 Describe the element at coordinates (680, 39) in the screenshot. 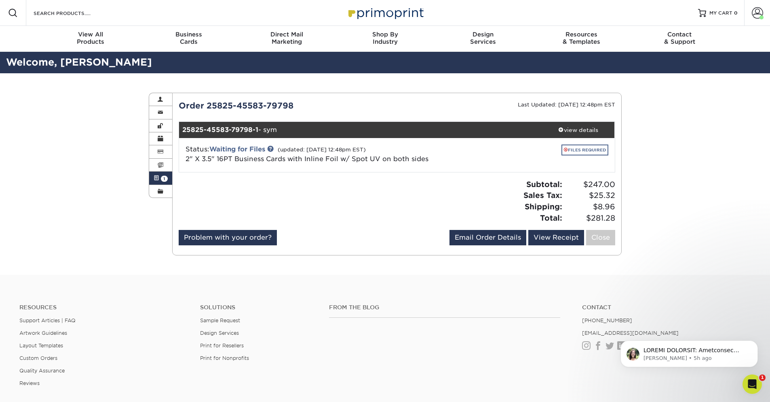

I see `a: Contact& Support` at that location.